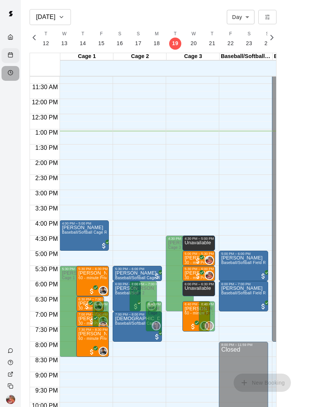 The height and width of the screenshot is (407, 311). Describe the element at coordinates (45, 87) in the screenshot. I see `span: 11:30 AM` at that location.